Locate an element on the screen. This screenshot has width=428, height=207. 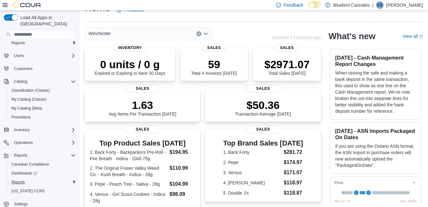
dt: 1. Back Forty is located at coordinates (252, 152).